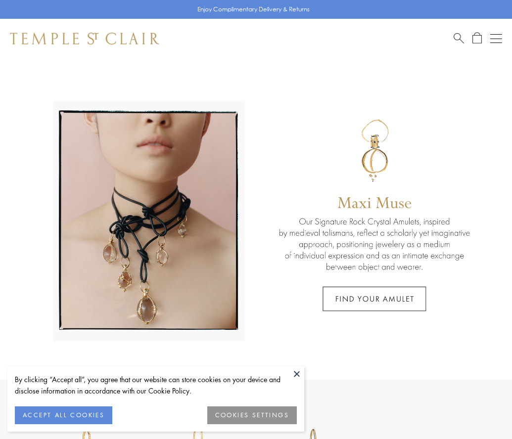 The height and width of the screenshot is (439, 512). Describe the element at coordinates (253, 9) in the screenshot. I see `p: Enjoy Complimentary Delivery & Returns` at that location.